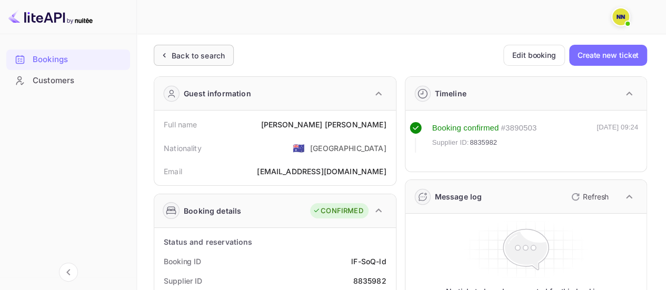 The height and width of the screenshot is (290, 666). Describe the element at coordinates (51, 17) in the screenshot. I see `img: LiteAPI logo` at that location.